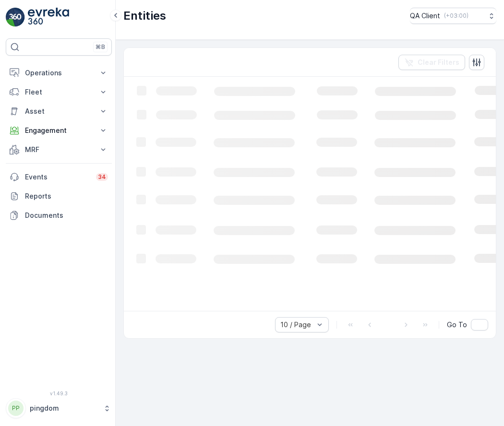 This screenshot has width=504, height=426. Describe the element at coordinates (59, 111) in the screenshot. I see `p: Asset` at that location.